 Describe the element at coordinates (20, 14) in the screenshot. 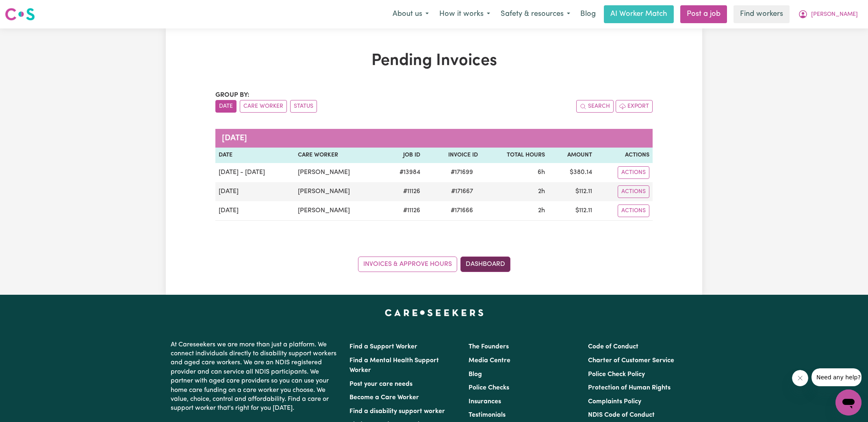

I see `a: Careseekers logo` at that location.